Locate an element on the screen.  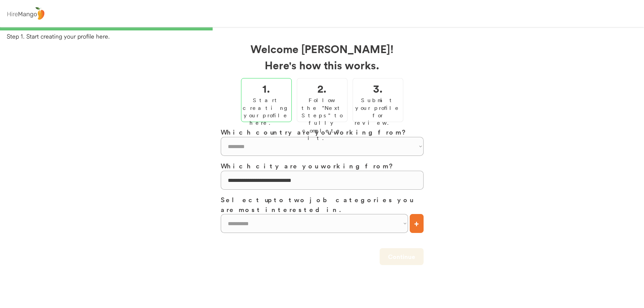
h2: 2. is located at coordinates (322, 88).